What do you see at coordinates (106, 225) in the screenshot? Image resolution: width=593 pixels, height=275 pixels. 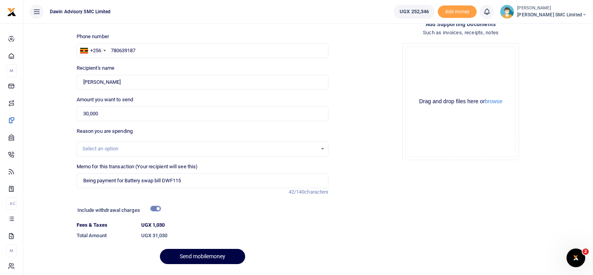 I see `dt: Fees & Taxes` at bounding box center [106, 225].